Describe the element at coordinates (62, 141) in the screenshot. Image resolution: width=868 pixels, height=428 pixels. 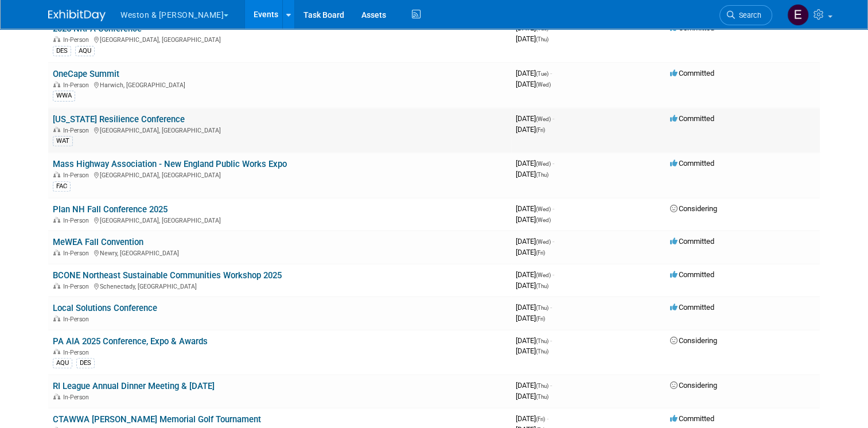
I see `div: WAT` at that location.